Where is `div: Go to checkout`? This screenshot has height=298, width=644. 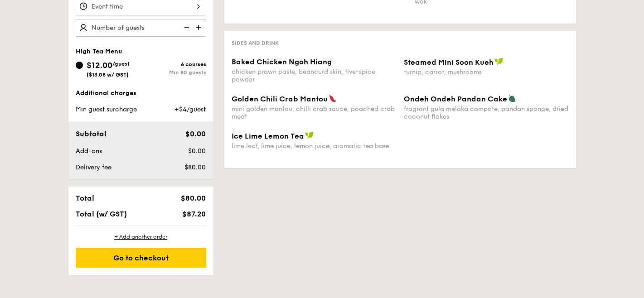
div: Go to checkout is located at coordinates (141, 258).